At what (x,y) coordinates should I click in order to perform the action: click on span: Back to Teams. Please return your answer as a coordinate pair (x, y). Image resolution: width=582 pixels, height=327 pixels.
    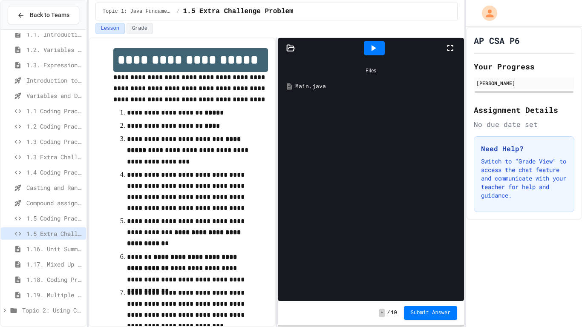
    Looking at the image, I should click on (49, 15).